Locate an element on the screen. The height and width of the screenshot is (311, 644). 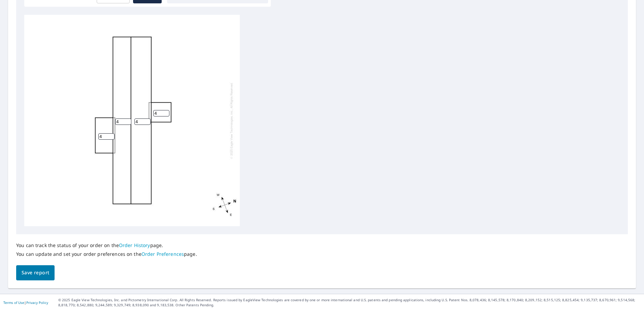
span: Save report is located at coordinates (35, 273).